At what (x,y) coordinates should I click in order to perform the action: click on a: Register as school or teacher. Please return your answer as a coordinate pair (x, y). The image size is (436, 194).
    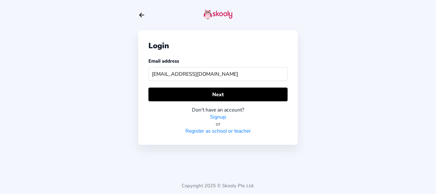
    Looking at the image, I should click on (218, 131).